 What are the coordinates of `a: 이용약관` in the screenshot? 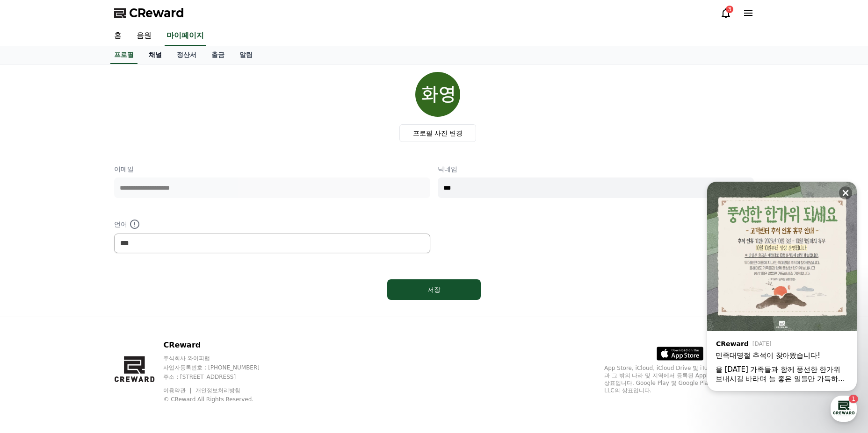 It's located at (178, 390).